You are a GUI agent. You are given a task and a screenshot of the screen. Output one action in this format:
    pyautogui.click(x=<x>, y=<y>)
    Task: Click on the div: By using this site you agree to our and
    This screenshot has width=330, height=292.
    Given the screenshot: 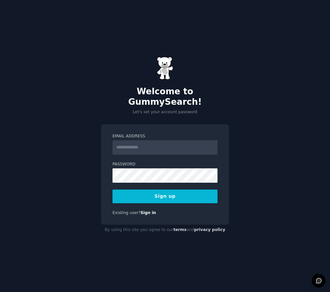 What is the action you would take?
    pyautogui.click(x=165, y=230)
    